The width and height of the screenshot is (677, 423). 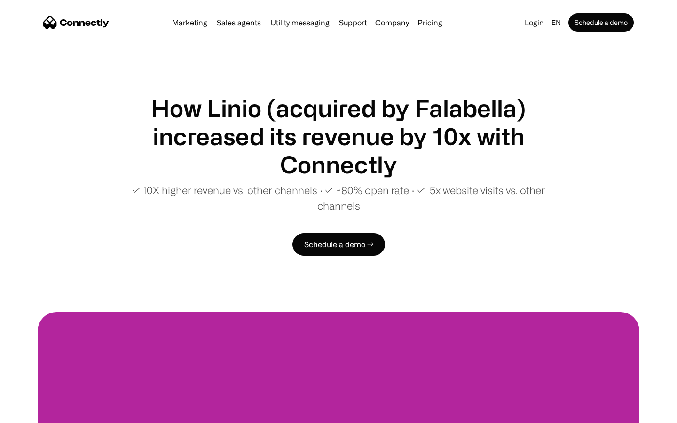 What do you see at coordinates (338, 244) in the screenshot?
I see `a: Schedule a demo →` at bounding box center [338, 244].